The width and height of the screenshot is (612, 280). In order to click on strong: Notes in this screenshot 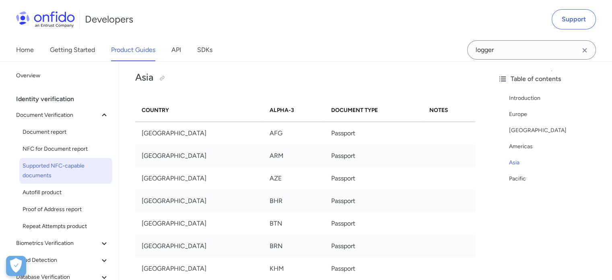, I will do `click(439, 110)`.